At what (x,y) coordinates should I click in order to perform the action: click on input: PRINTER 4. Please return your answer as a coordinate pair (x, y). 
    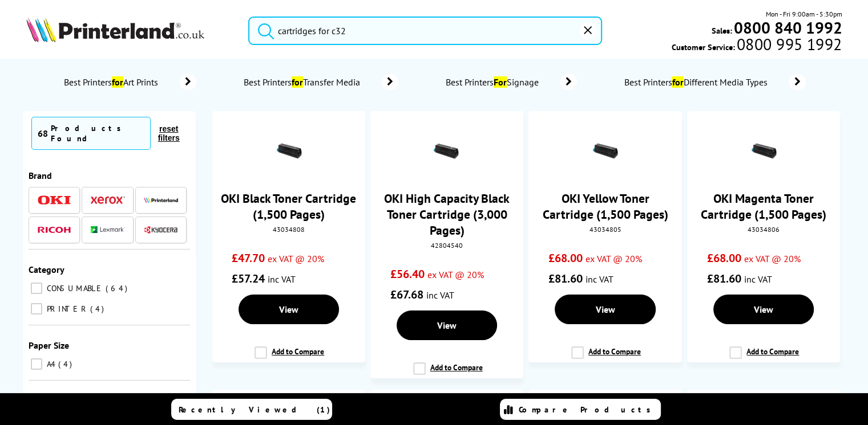
    Looking at the image, I should click on (37, 309).